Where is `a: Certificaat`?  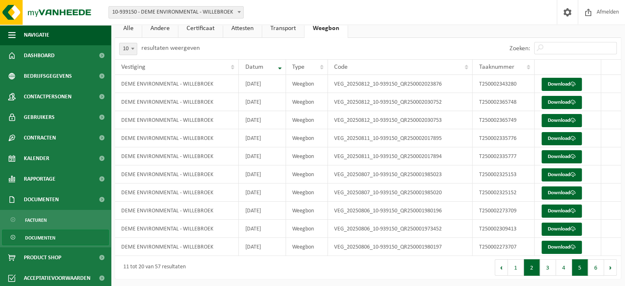
a: Certificaat is located at coordinates (201, 28).